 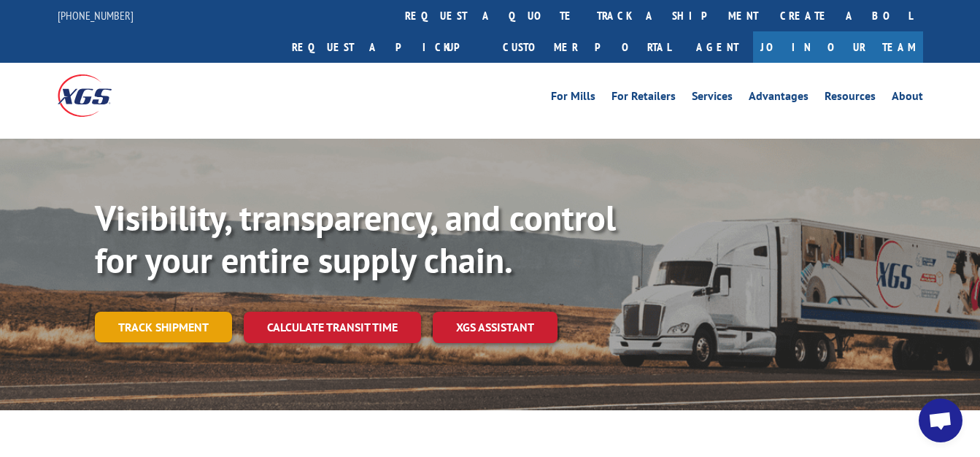 I want to click on b: Visibility, transparency, and control for your entire supply chain., so click(x=355, y=239).